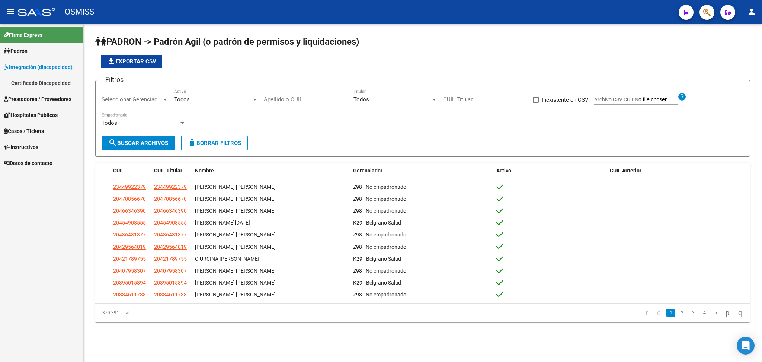 This screenshot has height=362, width=762. Describe the element at coordinates (10, 12) in the screenshot. I see `mat-icon: menu` at that location.